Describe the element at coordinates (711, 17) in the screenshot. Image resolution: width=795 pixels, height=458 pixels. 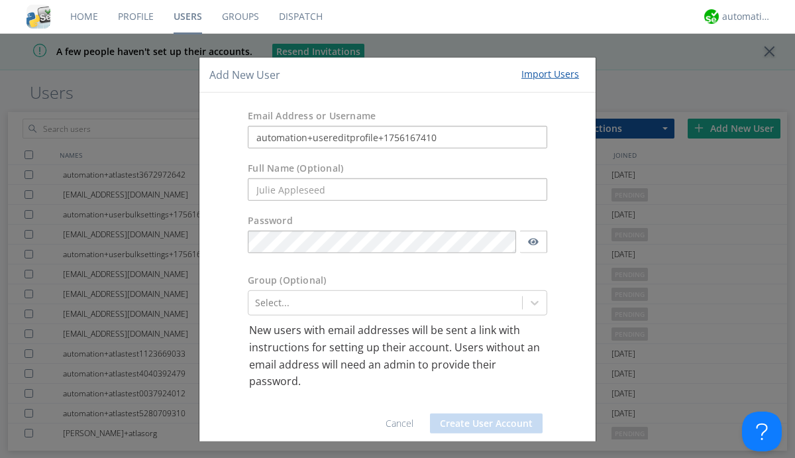
I see `img: d2d01cd9b4174d08988066c6d424eccd` at that location.